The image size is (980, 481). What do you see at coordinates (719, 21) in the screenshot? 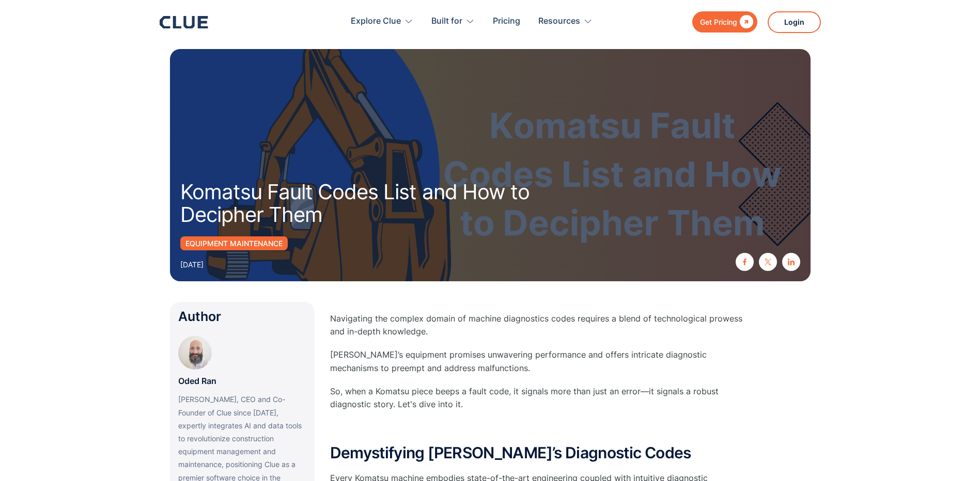
I see `div: Get Pricing` at bounding box center [719, 21].